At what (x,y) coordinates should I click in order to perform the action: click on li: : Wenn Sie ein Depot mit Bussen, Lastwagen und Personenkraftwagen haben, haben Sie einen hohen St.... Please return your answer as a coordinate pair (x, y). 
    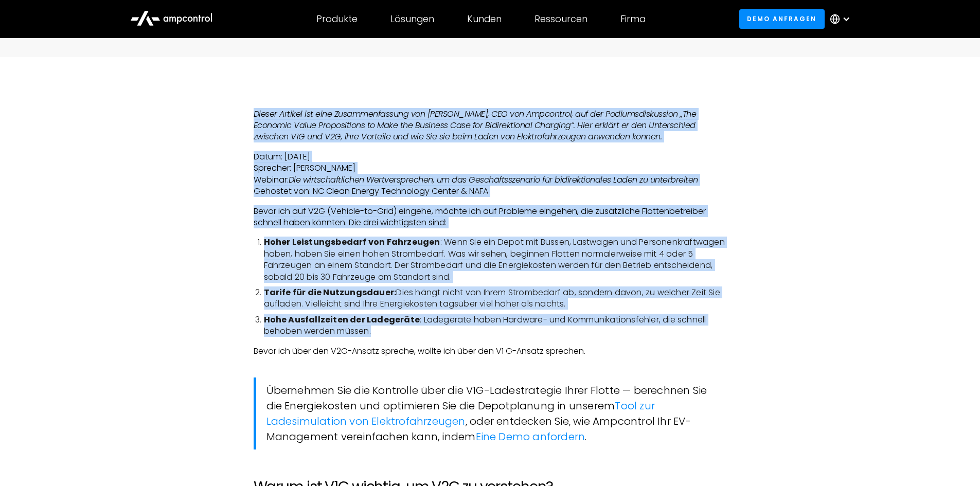
    Looking at the image, I should click on (495, 260).